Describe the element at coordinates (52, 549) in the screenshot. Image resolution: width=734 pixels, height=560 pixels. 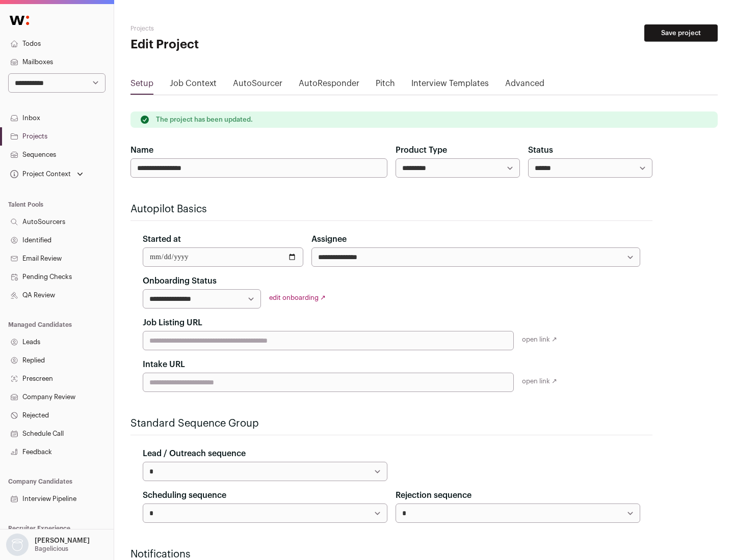
I see `p: Bagelicious` at that location.